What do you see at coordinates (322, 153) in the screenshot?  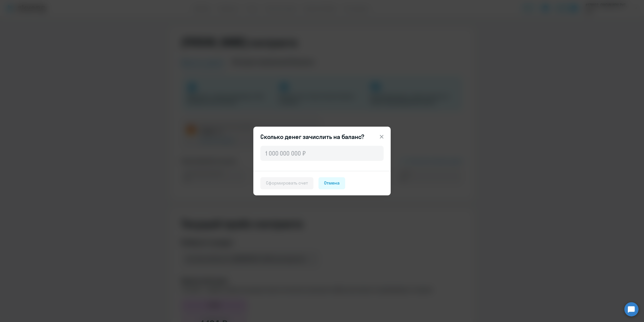 I see `input: 1 000 000 000 ₽` at bounding box center [322, 153].